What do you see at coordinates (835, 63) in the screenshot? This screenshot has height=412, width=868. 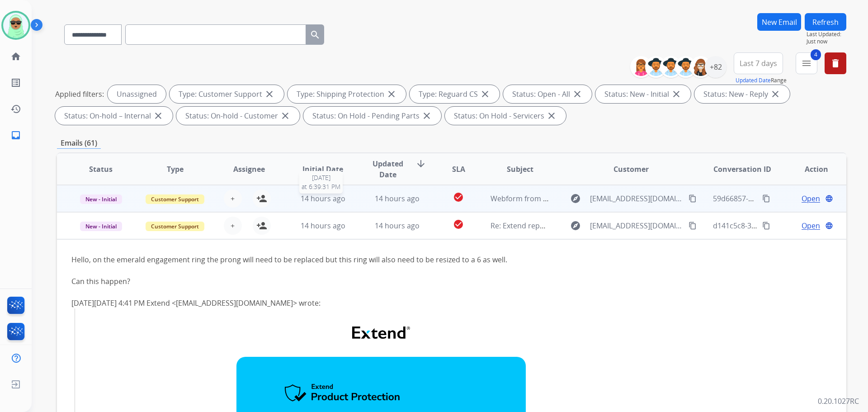 I see `mat-icon: delete` at bounding box center [835, 63].